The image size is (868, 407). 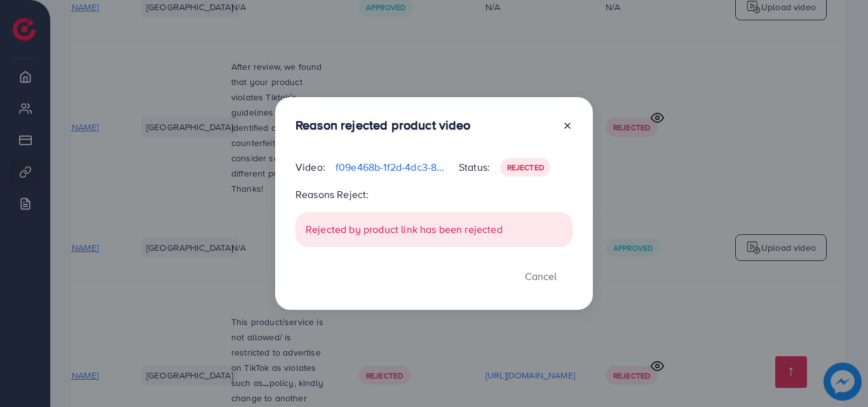 What do you see at coordinates (474, 167) in the screenshot?
I see `p: Status:` at bounding box center [474, 167].